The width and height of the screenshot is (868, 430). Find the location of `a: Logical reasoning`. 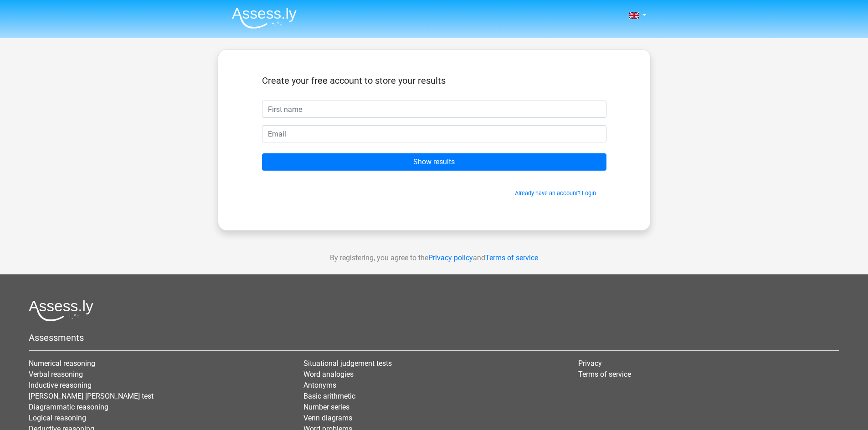

a: Logical reasoning is located at coordinates (58, 418).